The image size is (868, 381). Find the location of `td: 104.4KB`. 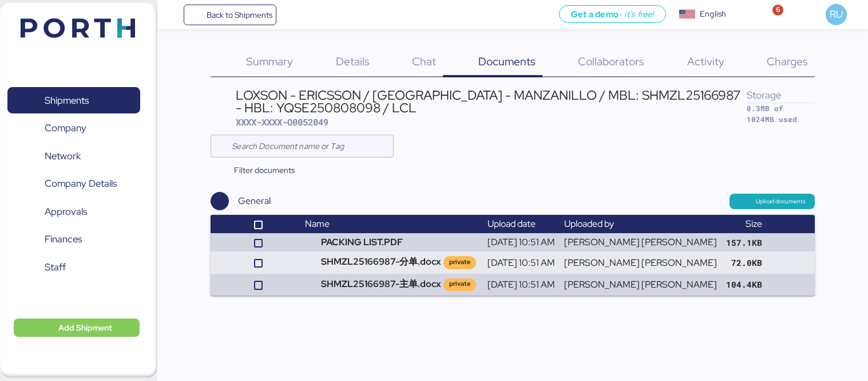

td: 104.4KB is located at coordinates (744, 284).